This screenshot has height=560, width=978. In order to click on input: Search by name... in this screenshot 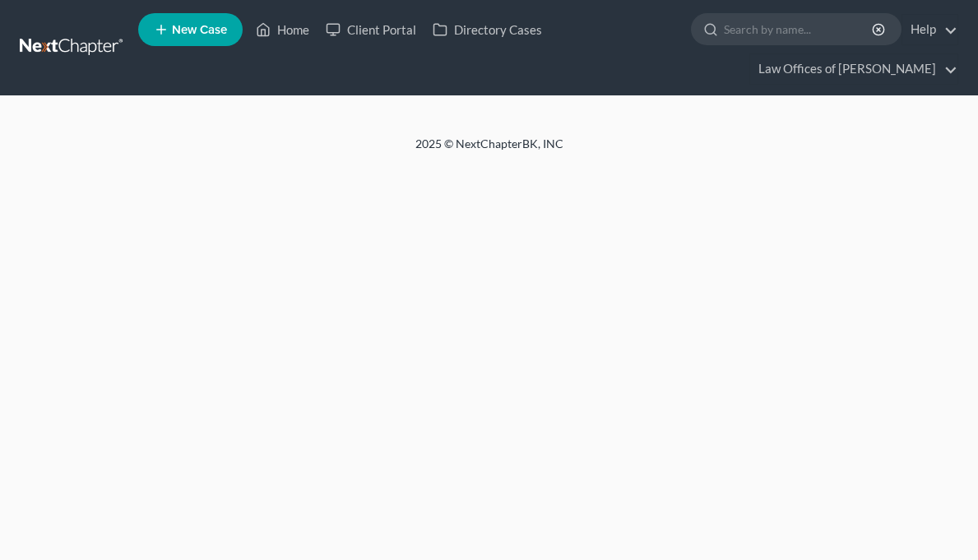, I will do `click(799, 28)`.